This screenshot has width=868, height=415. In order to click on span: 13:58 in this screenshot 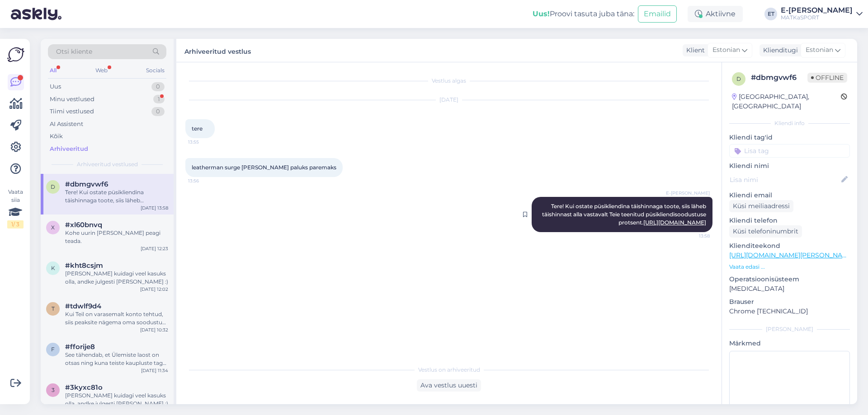, I will do `click(693, 236)`.